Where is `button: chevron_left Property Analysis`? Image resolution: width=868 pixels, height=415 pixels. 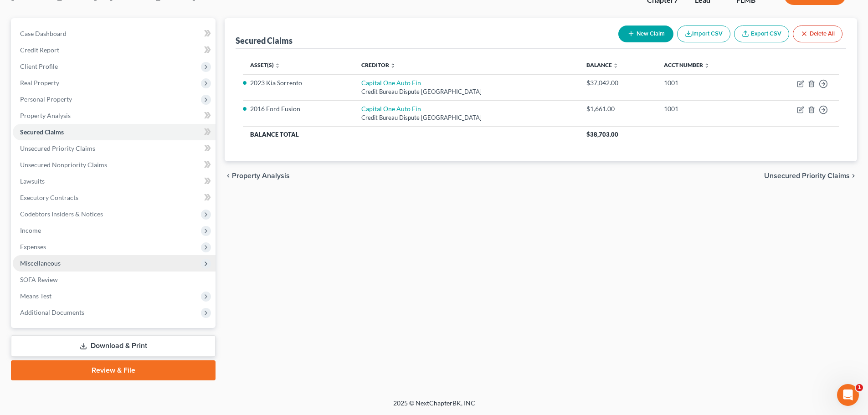 button: chevron_left Property Analysis is located at coordinates (257, 176).